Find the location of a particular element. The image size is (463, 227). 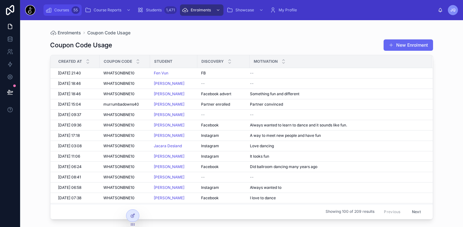

span: Always wanted to is located at coordinates (266, 188).